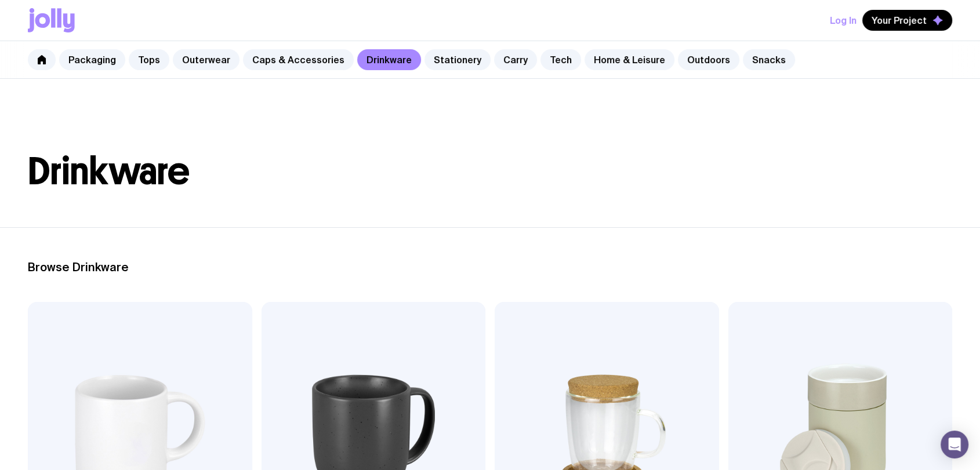 This screenshot has height=470, width=980. I want to click on button: Your Project, so click(906, 20).